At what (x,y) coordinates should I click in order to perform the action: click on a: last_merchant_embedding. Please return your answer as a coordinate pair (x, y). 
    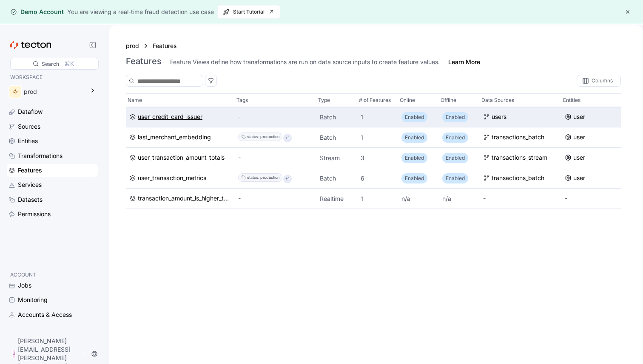
    Looking at the image, I should click on (180, 138).